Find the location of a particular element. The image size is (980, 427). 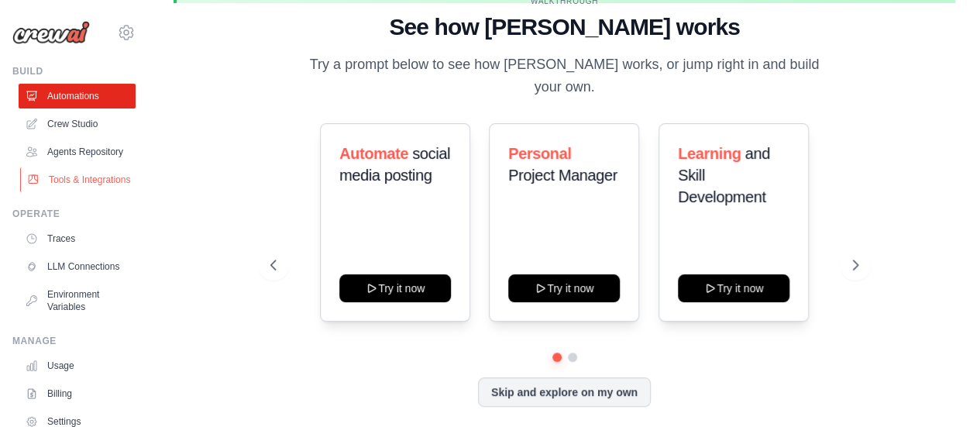

a: LLM Connections is located at coordinates (77, 267).